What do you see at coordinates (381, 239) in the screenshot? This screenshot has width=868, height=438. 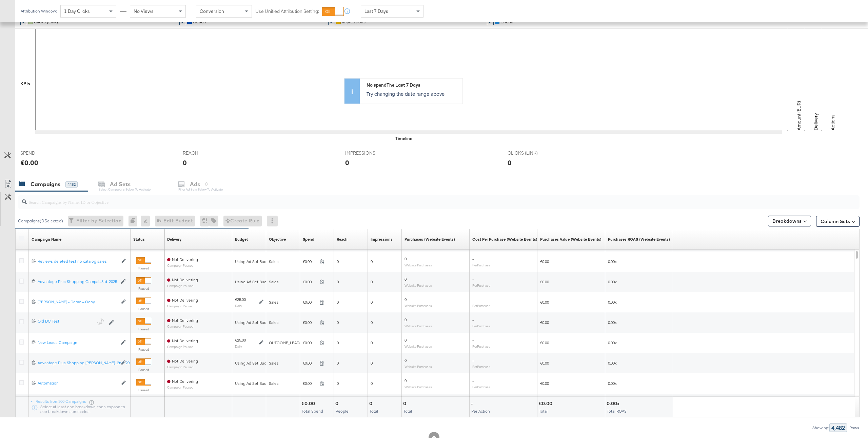 I see `a: The number of times your ad was served. On mobile apps an ad is counted as served the first time ...` at bounding box center [381, 239].